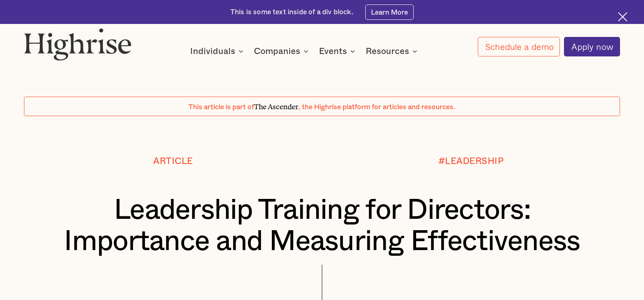  Describe the element at coordinates (519, 47) in the screenshot. I see `a: Schedule a demo` at that location.